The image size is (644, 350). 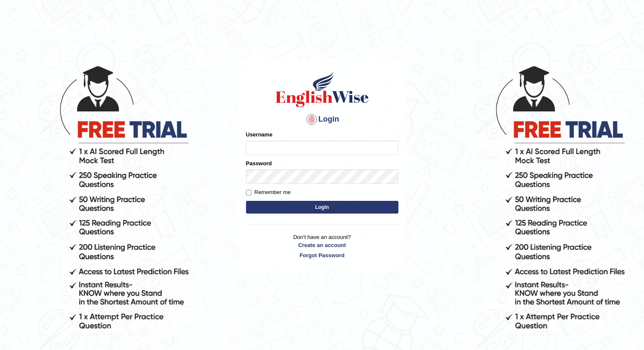 I want to click on a: Create an account, so click(x=322, y=245).